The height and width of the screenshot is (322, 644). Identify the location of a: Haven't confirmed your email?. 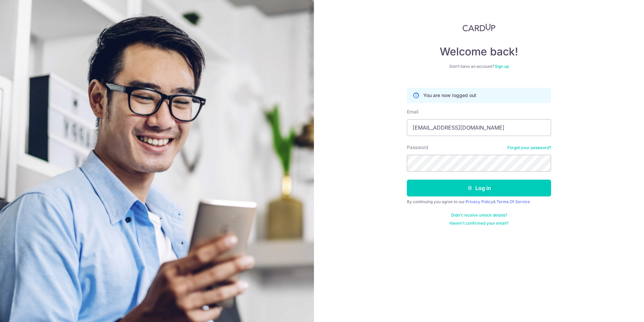
(479, 224).